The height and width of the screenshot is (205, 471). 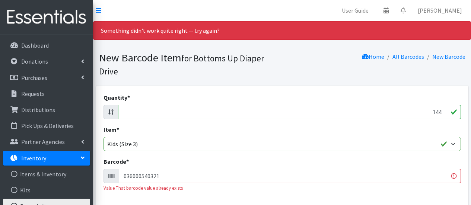 What do you see at coordinates (282, 31) in the screenshot?
I see `div: Something didn't work quite right -- try again?` at bounding box center [282, 31].